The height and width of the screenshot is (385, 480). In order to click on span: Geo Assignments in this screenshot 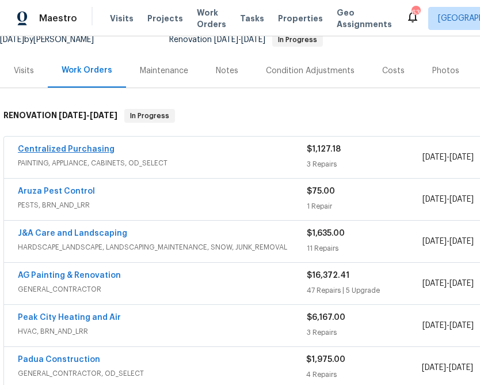, I will do `click(365, 18)`.